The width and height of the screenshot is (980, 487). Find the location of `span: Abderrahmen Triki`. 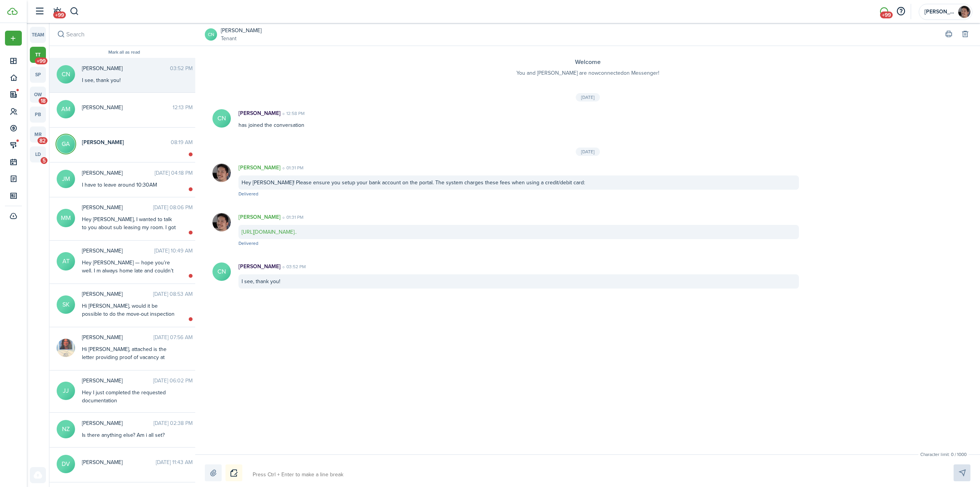

span: Abderrahmen Triki is located at coordinates (118, 250).